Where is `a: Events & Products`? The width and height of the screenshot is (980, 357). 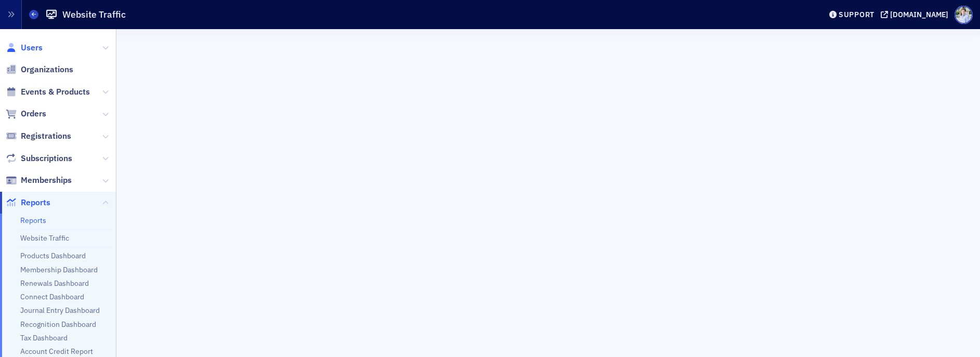 a: Events & Products is located at coordinates (48, 92).